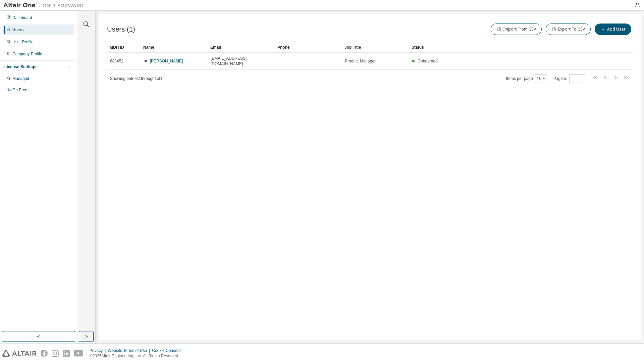  Describe the element at coordinates (541, 79) in the screenshot. I see `button: 10` at that location.